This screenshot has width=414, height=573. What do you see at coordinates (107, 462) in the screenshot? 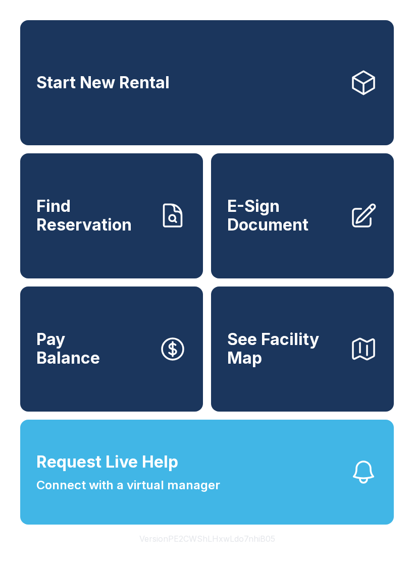
I see `span: Request Live Help` at bounding box center [107, 462].